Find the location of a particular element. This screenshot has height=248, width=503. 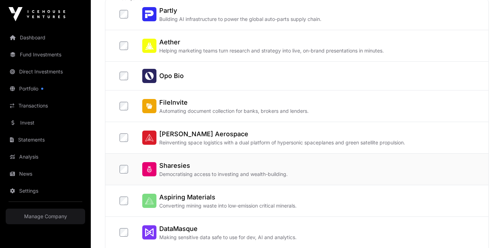

img: Aether is located at coordinates (149, 46).